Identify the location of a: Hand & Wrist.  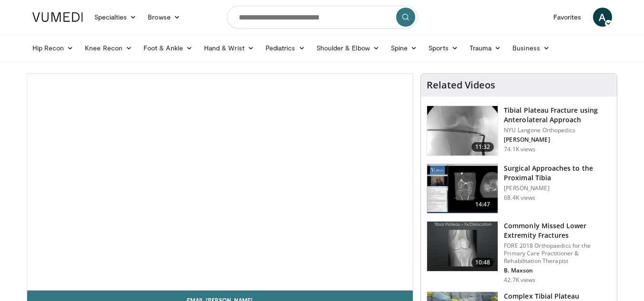
(229, 48).